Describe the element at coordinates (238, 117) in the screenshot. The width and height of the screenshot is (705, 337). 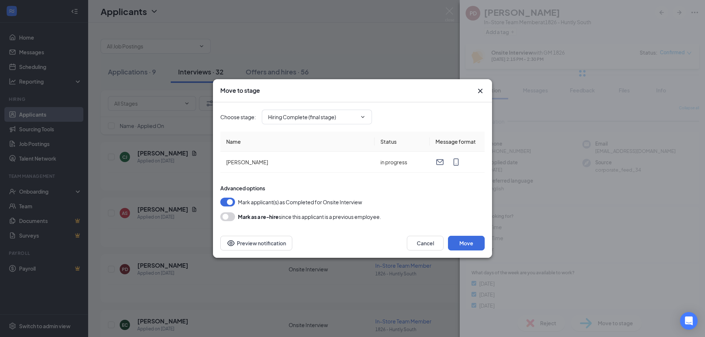
I see `span: Choose stage :` at that location.